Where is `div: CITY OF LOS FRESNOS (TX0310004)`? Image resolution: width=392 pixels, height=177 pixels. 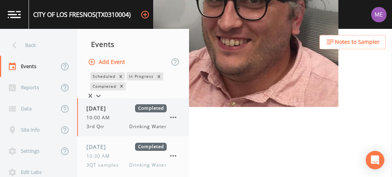
div: CITY OF LOS FRESNOS (TX0310004) is located at coordinates (82, 15).